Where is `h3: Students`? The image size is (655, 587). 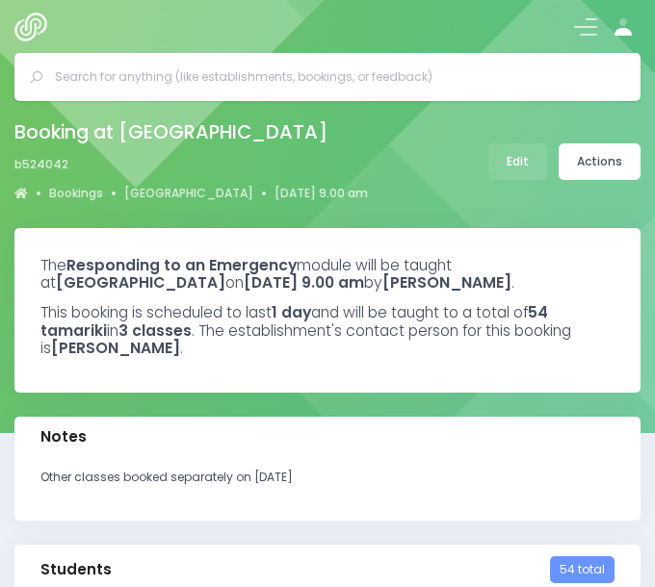 h3: Students is located at coordinates (76, 570).